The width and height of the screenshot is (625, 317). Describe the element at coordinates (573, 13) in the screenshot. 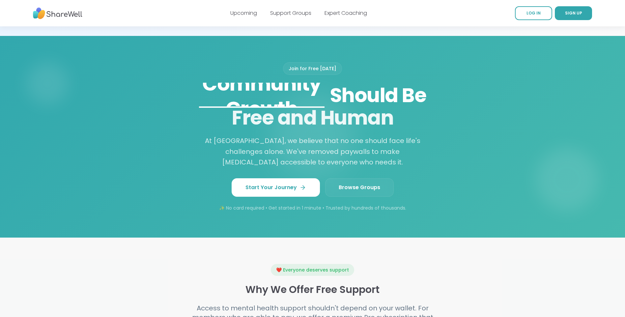

I see `a: SIGN UP` at that location.